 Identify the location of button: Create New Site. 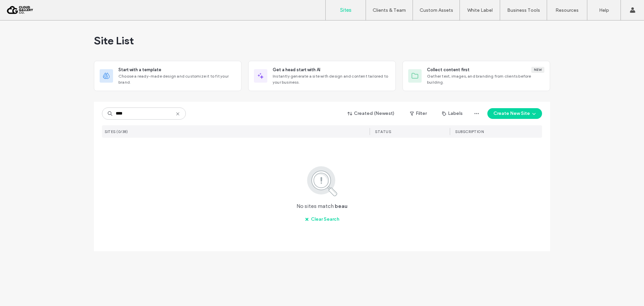
(514, 114).